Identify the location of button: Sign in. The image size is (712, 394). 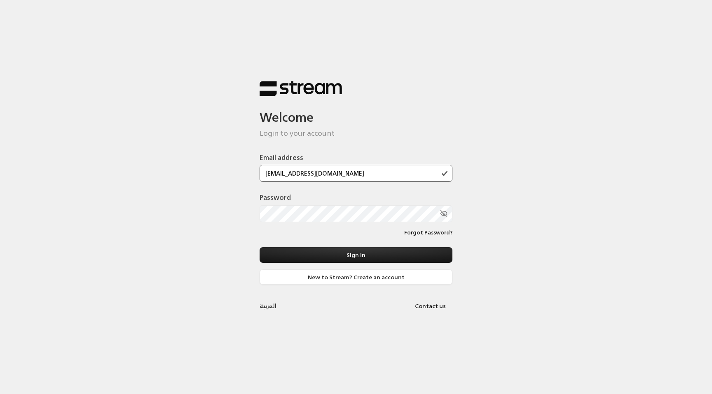
(356, 255).